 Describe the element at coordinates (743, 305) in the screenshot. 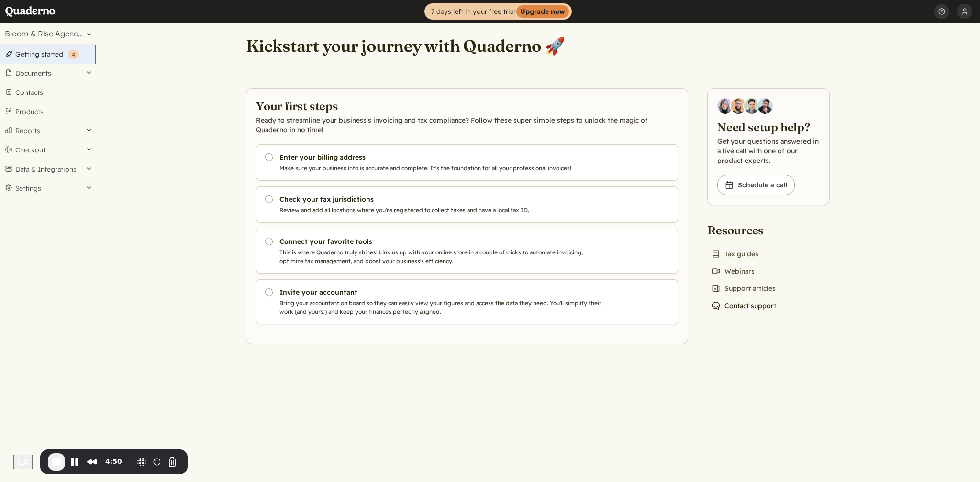

I see `a: Contact support` at that location.